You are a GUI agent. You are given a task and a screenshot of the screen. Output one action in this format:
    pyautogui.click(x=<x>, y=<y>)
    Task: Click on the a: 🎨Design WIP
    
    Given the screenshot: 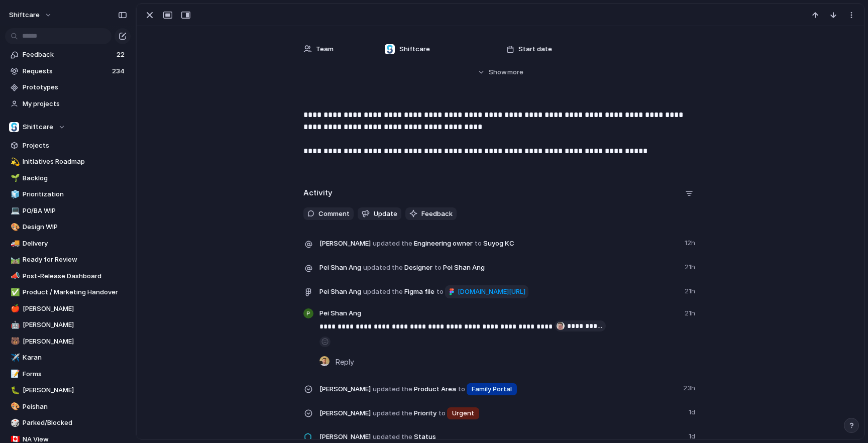 What is the action you would take?
    pyautogui.click(x=68, y=227)
    